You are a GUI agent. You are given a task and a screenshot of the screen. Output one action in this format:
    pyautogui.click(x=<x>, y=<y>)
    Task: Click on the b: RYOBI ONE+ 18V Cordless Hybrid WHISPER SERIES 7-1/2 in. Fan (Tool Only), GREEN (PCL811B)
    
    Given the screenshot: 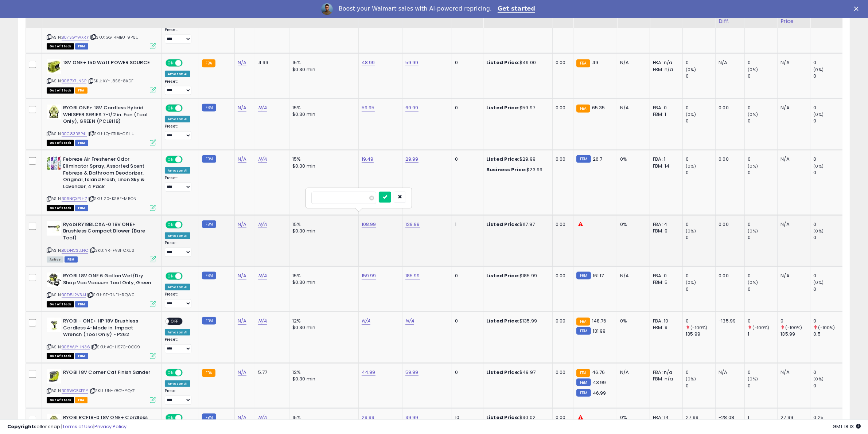 What is the action you would take?
    pyautogui.click(x=107, y=116)
    